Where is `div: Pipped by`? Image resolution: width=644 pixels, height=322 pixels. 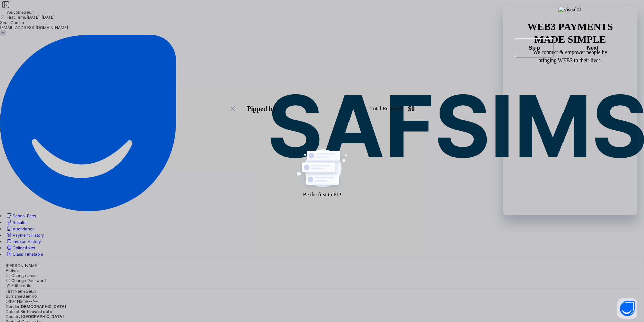
div: Pipped by is located at coordinates (261, 109).